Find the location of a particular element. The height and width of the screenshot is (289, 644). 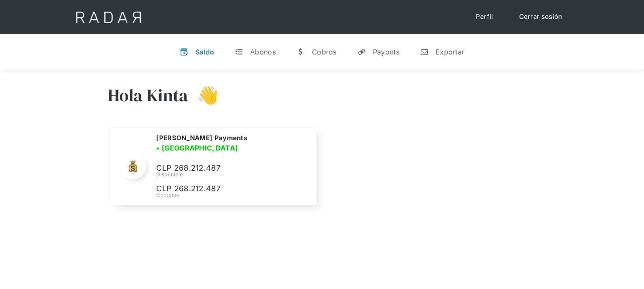

a: Perfil is located at coordinates (485, 17).